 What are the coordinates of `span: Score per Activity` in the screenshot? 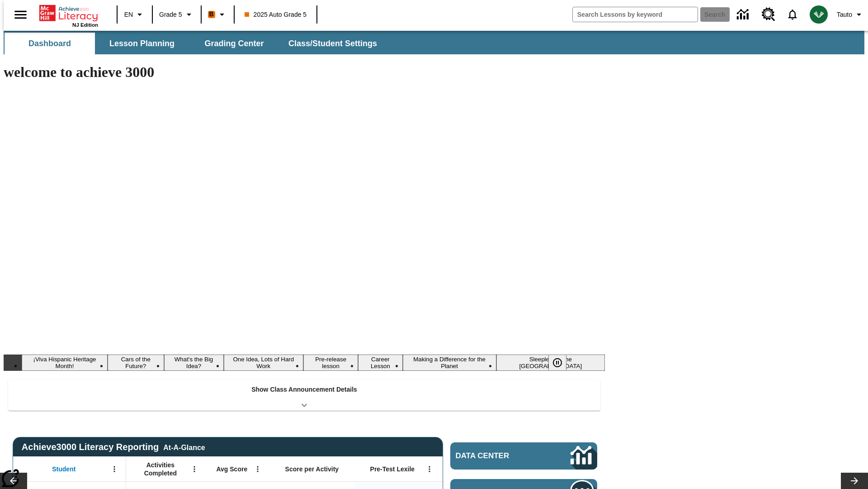 It's located at (312, 469).